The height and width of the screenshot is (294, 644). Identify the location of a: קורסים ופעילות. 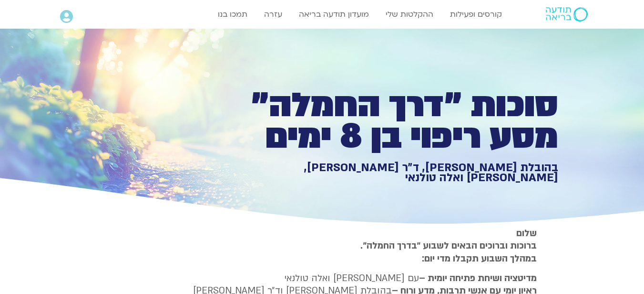
(476, 14).